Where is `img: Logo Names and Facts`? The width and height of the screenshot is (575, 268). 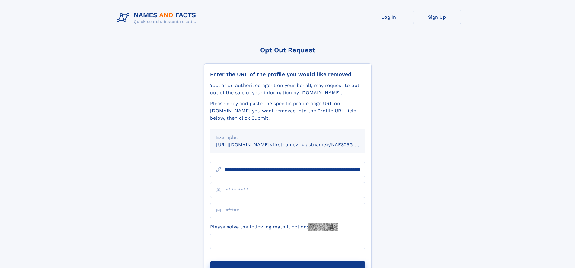
img: Logo Names and Facts is located at coordinates (158, 18).